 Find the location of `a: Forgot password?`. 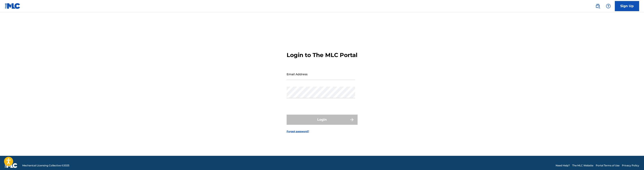

a: Forgot password? is located at coordinates (298, 131).